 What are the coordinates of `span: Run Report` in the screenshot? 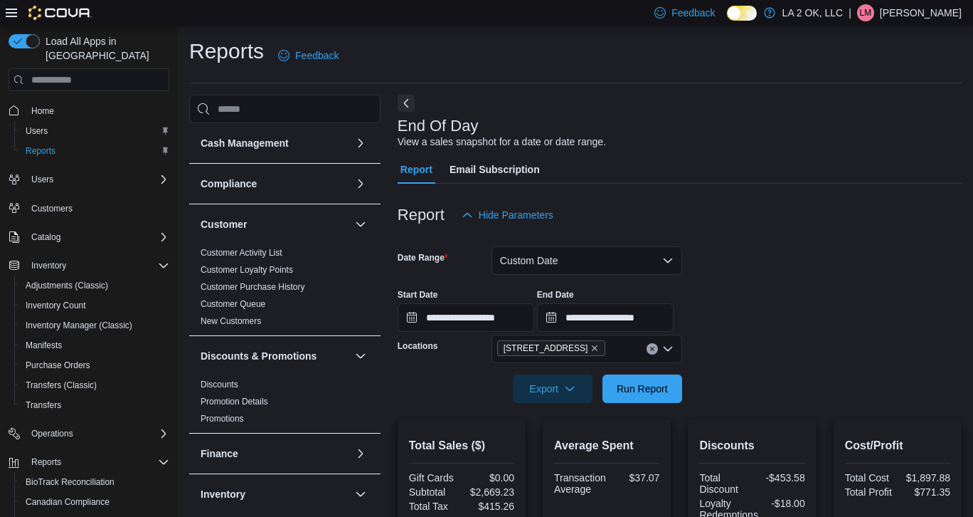 It's located at (643, 389).